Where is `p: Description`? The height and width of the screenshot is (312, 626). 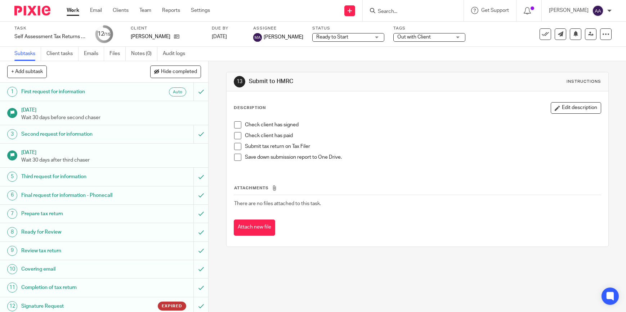 p: Description is located at coordinates (250, 108).